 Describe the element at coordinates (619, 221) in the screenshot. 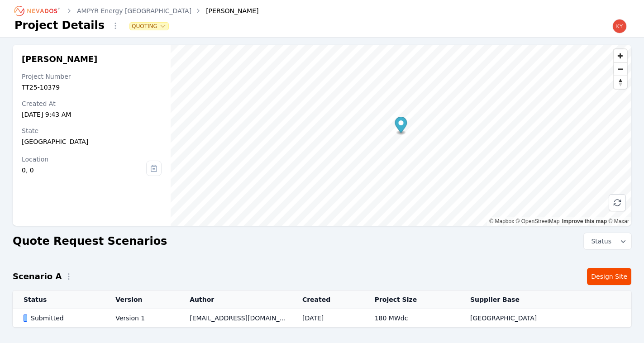

I see `a: Maxar` at that location.